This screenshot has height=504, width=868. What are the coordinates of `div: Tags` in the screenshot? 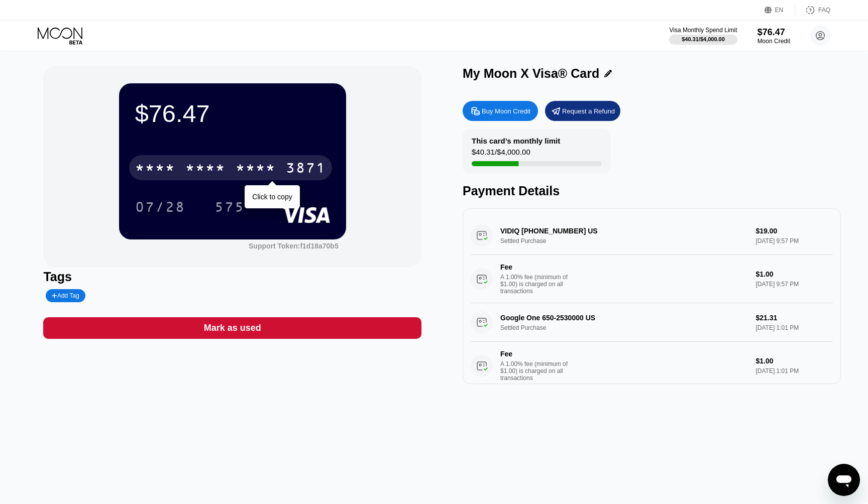 It's located at (232, 277).